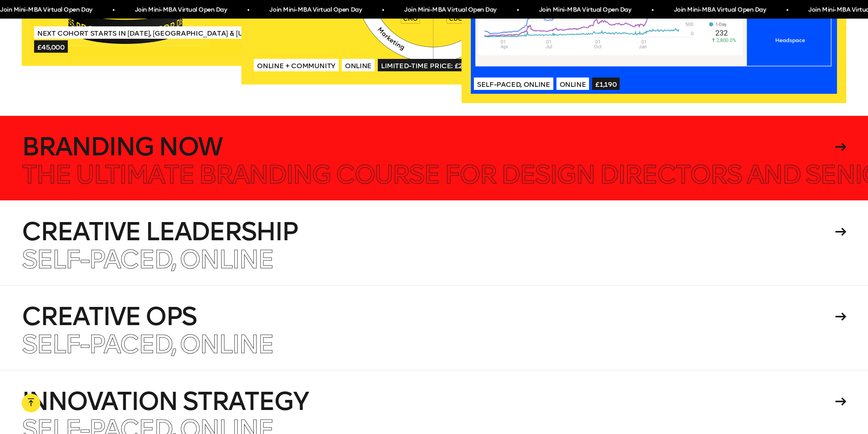 The width and height of the screenshot is (868, 434). Describe the element at coordinates (427, 232) in the screenshot. I see `h4: Creative Leadership` at that location.